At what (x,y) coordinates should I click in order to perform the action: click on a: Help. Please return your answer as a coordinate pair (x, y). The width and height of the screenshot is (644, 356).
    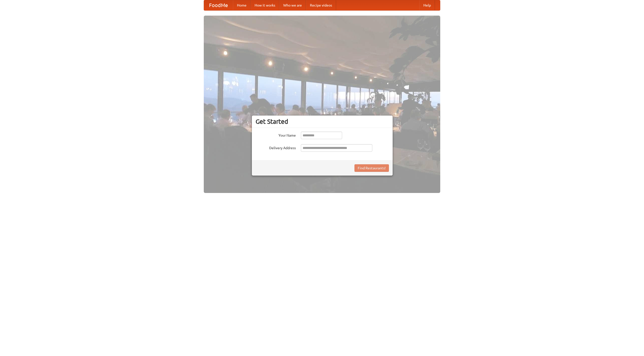
    Looking at the image, I should click on (427, 5).